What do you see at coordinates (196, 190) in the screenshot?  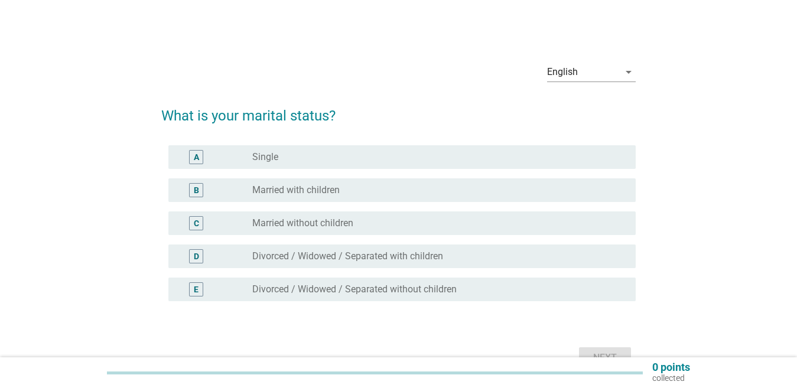 I see `div: B` at bounding box center [196, 190].